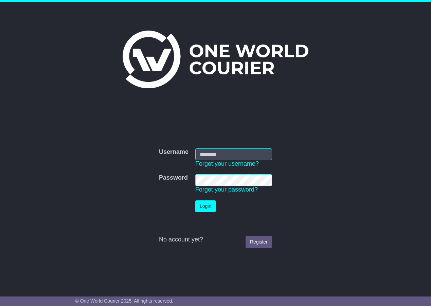  I want to click on button: Login, so click(205, 206).